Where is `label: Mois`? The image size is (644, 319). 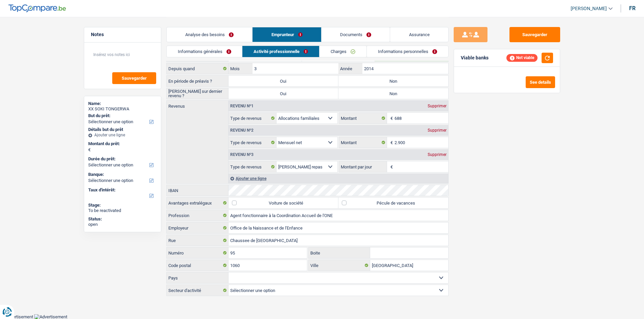 label: Mois is located at coordinates (240, 69).